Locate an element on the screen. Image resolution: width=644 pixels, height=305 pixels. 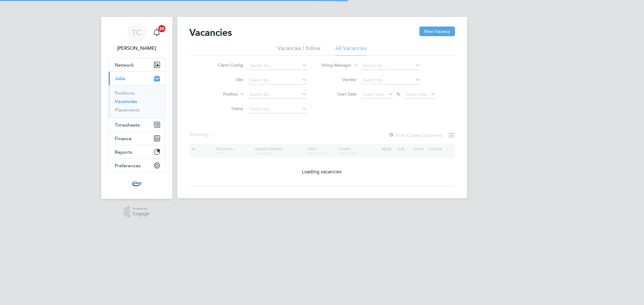
span: Network is located at coordinates (124, 65).